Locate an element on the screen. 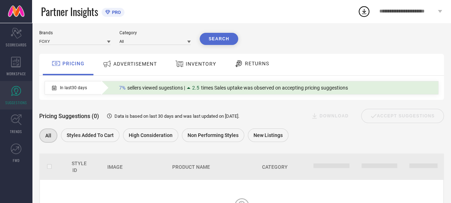 This screenshot has width=451, height=203. span: RETURNS is located at coordinates (257, 64).